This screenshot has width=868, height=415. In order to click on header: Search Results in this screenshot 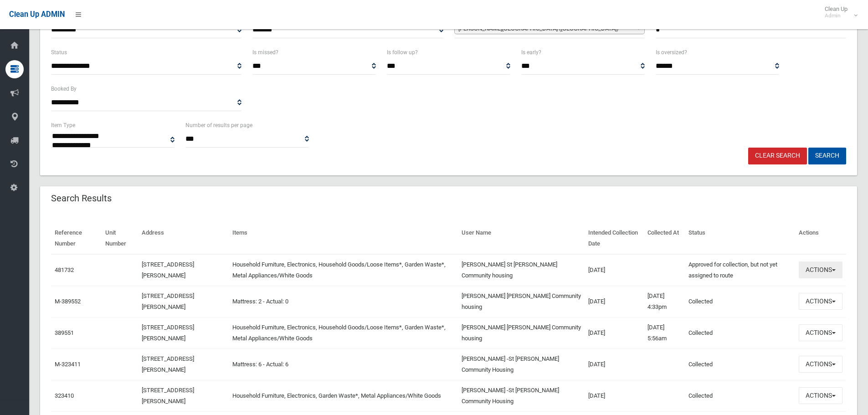, I will do `click(81, 198)`.